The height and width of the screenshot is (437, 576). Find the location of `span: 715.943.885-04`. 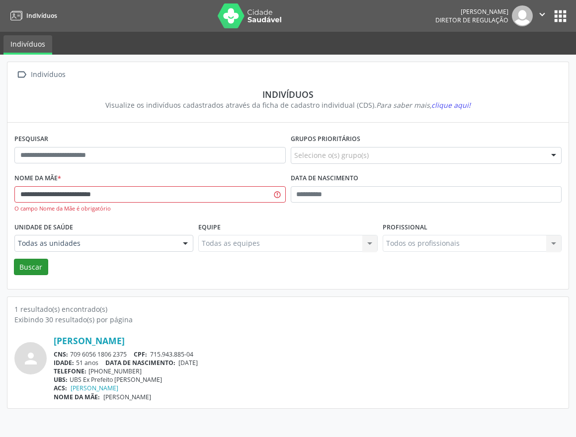

span: 715.943.885-04 is located at coordinates (171, 354).